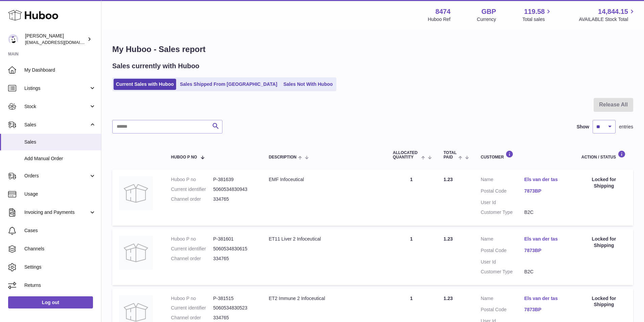  Describe the element at coordinates (60, 248) in the screenshot. I see `span: Channels` at that location.